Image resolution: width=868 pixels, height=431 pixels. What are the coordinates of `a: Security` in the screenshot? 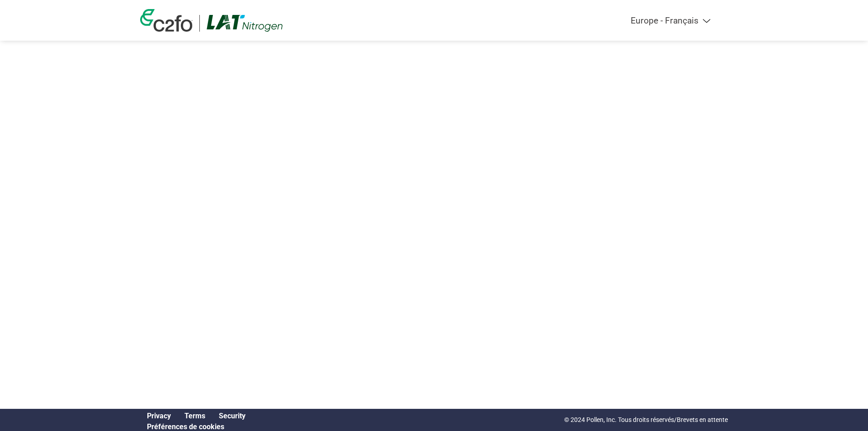 It's located at (232, 416).